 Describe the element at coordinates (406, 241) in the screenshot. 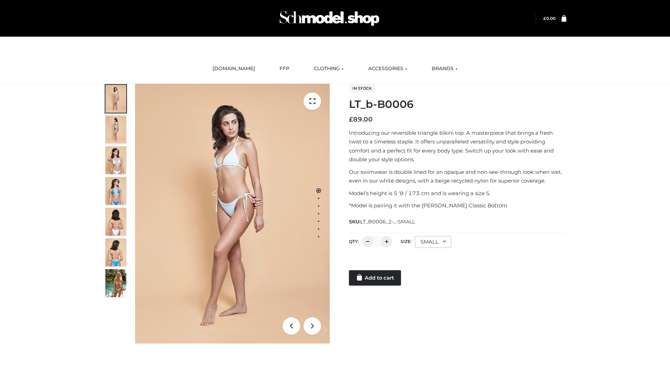

I see `label: Size:` at that location.